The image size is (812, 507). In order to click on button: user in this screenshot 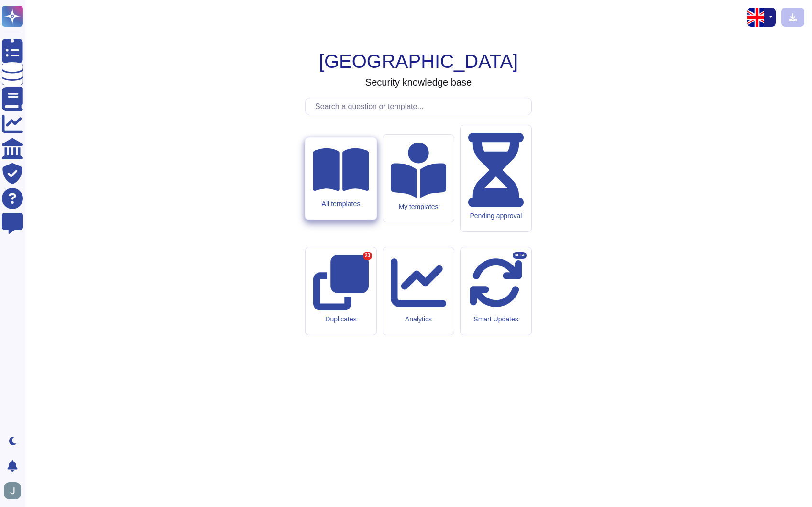, I will do `click(15, 491)`.